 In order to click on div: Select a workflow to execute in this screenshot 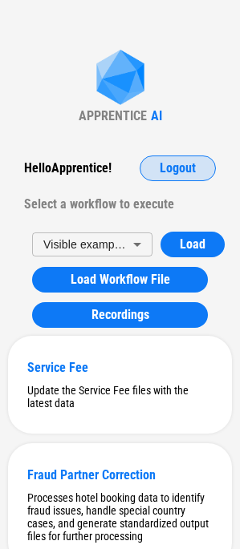, I will do `click(120, 205)`.